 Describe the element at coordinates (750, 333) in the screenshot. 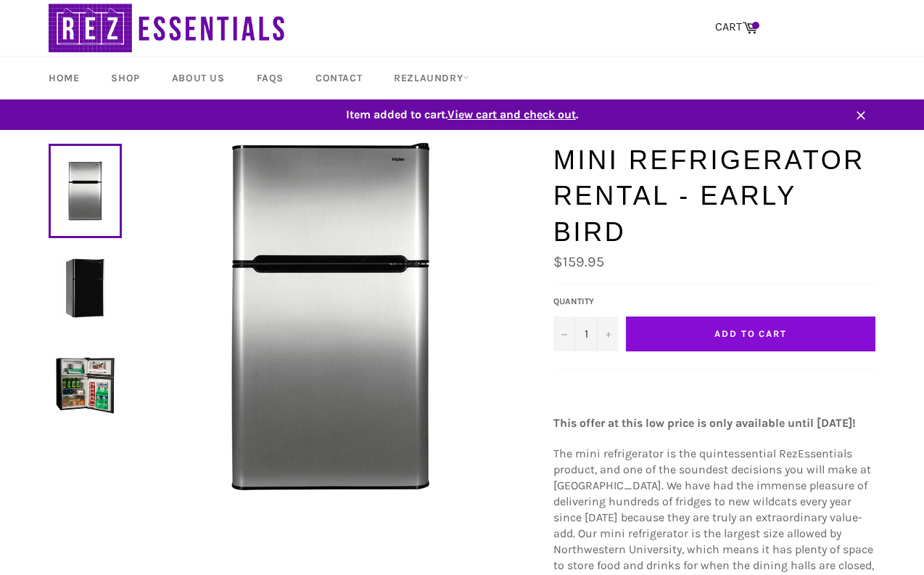

I see `span: Add to Cart` at that location.